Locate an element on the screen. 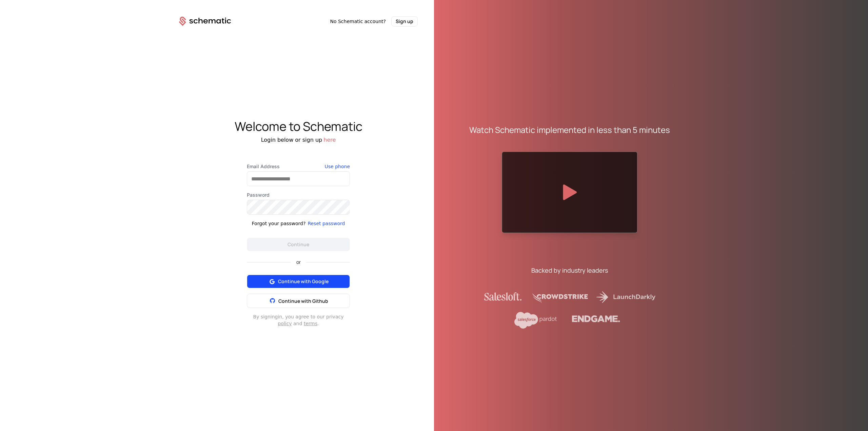 Image resolution: width=868 pixels, height=431 pixels. span: or is located at coordinates (298, 262).